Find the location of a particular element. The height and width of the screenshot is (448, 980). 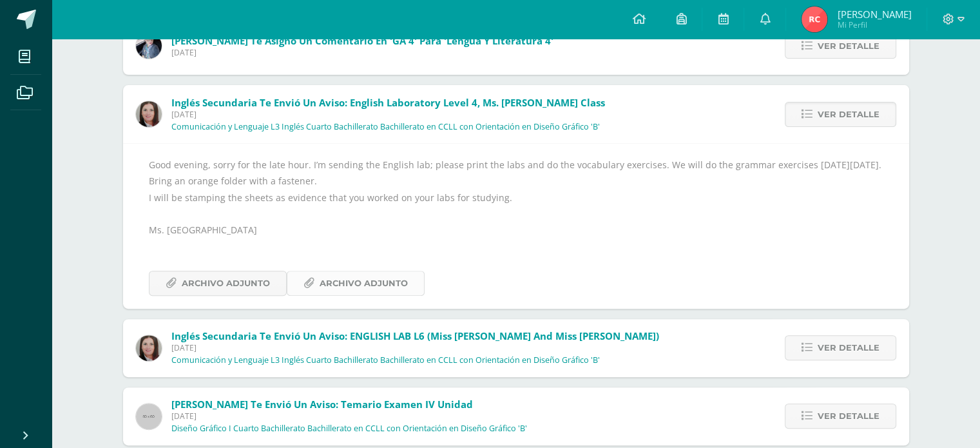

img: 877964899b5cbc42c56e6a2c2f60f135.png is located at coordinates (814, 19).